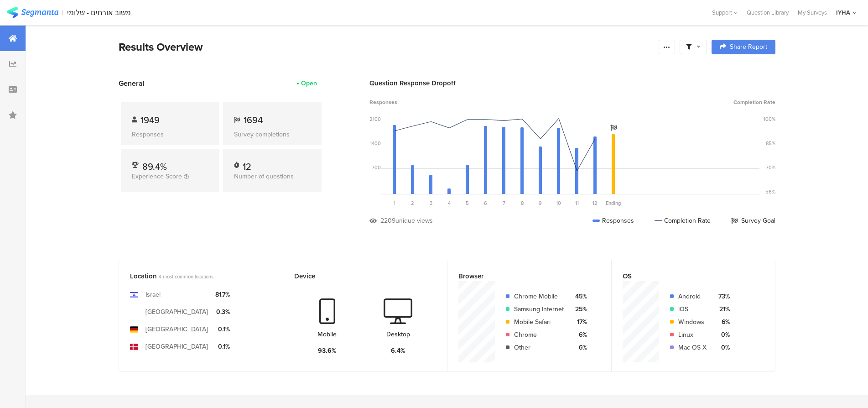 The width and height of the screenshot is (868, 408). I want to click on span: 4 most common locations, so click(186, 277).